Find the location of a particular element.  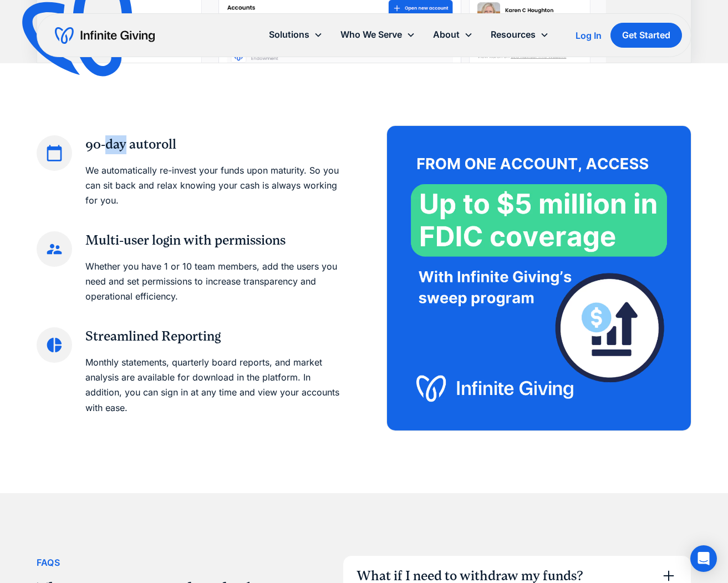

h3: 90-day autoroll is located at coordinates (213, 145).